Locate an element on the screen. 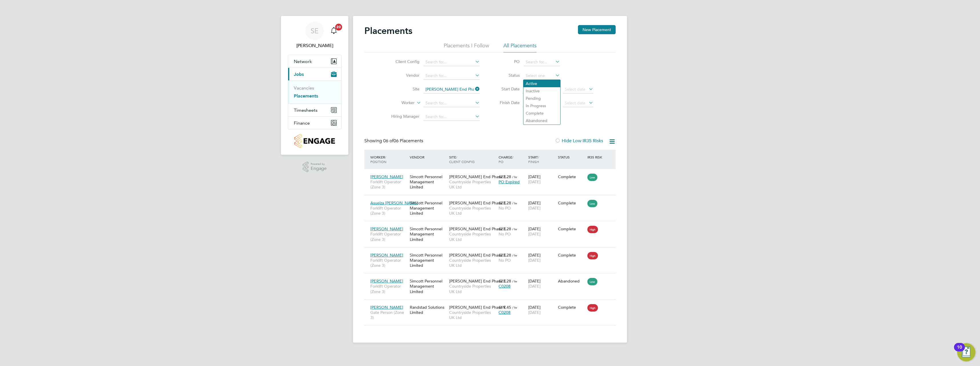 This screenshot has width=980, height=366. li: In Progress is located at coordinates (542, 106).